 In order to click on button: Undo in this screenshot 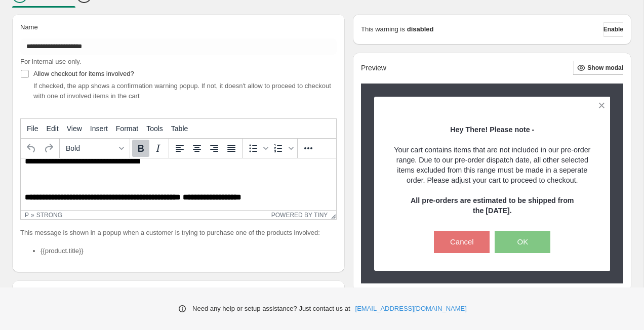, I will do `click(31, 148)`.